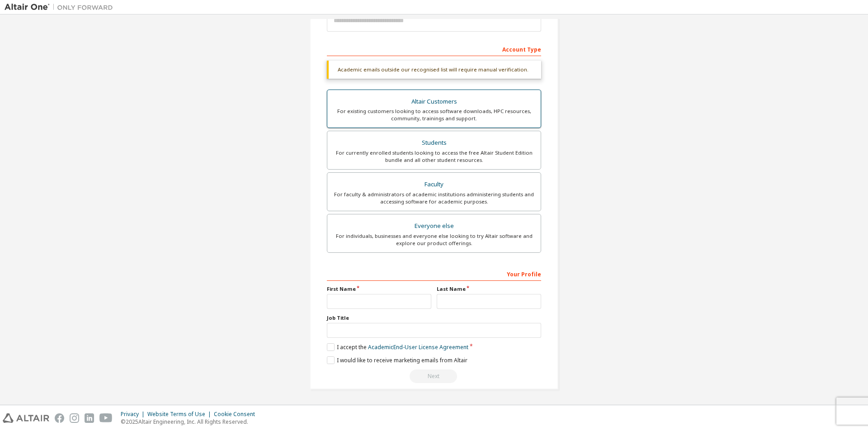 The image size is (868, 431). What do you see at coordinates (434, 70) in the screenshot?
I see `div: Academic emails outside our recognised list will require manual verification.` at bounding box center [434, 70].